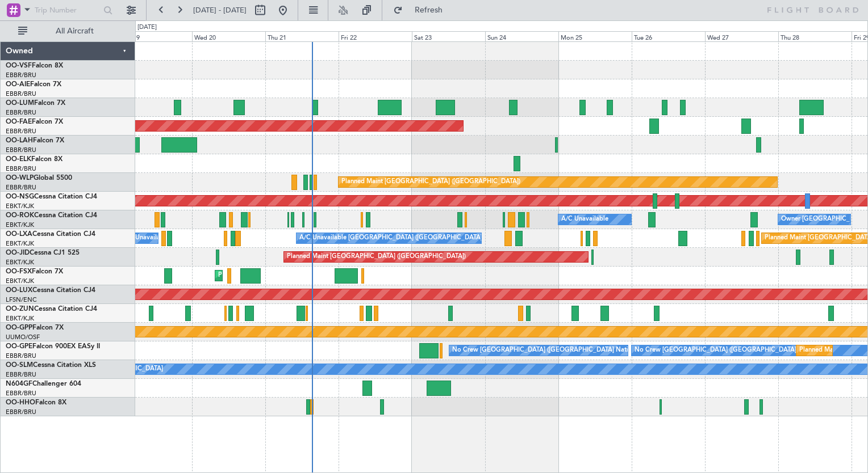 The image size is (868, 473). Describe the element at coordinates (19, 366) in the screenshot. I see `span: OO-SLM` at that location.